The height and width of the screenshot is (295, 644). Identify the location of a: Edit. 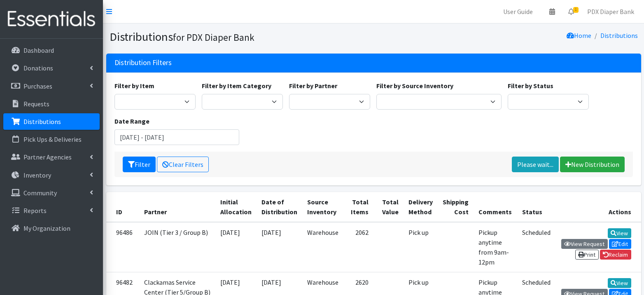
(620, 244).